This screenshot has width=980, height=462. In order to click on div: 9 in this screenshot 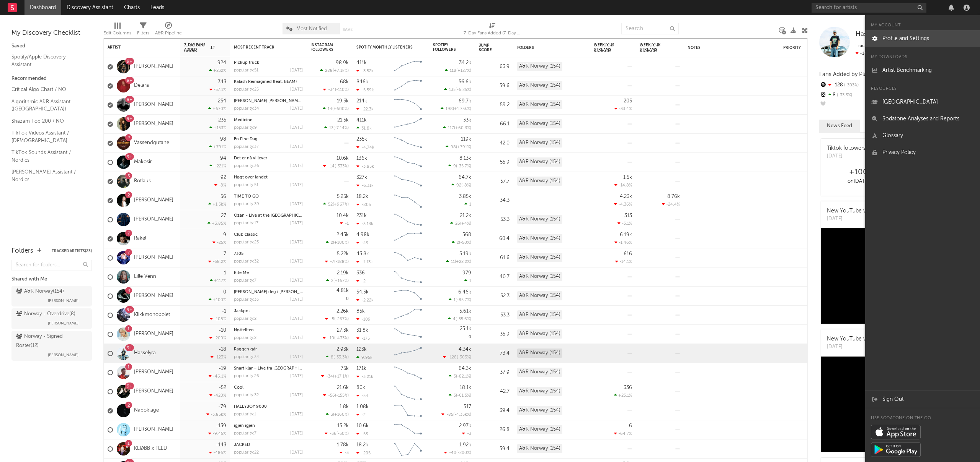, I will do `click(225, 235)`.